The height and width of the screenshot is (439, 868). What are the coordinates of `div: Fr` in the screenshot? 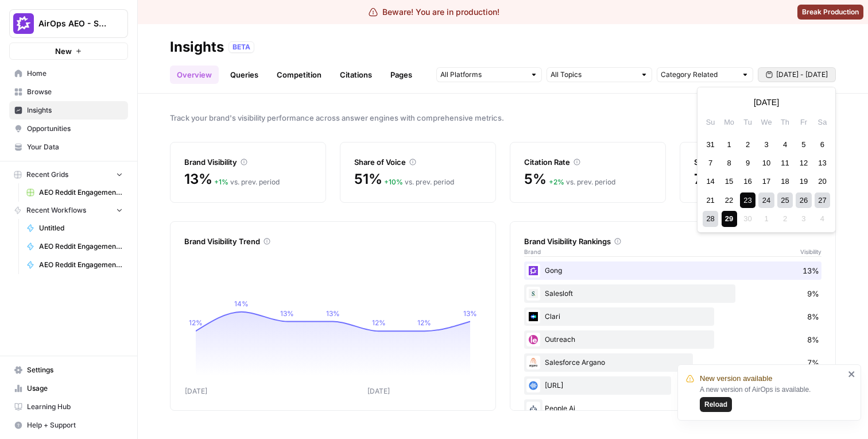 It's located at (803, 122).